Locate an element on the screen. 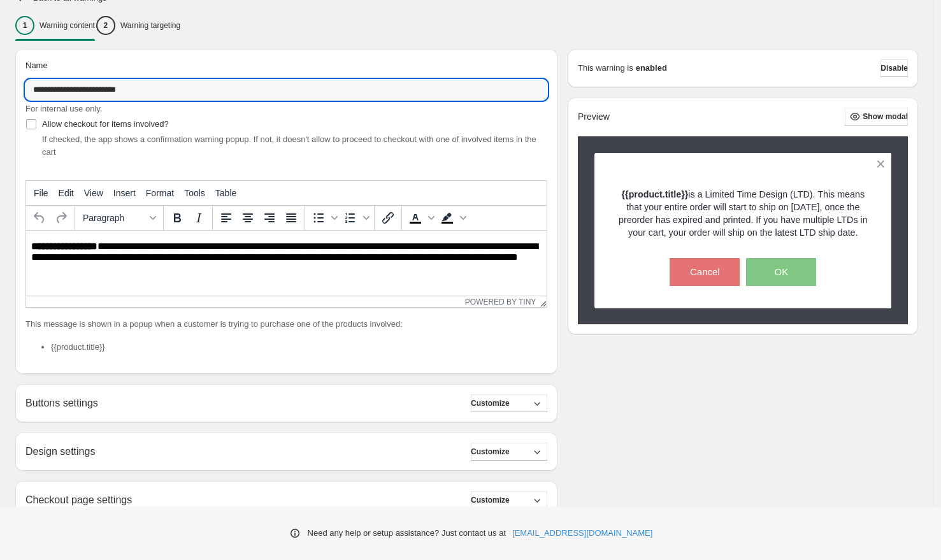 The height and width of the screenshot is (560, 941). strong: {{product.title}} is located at coordinates (655, 194).